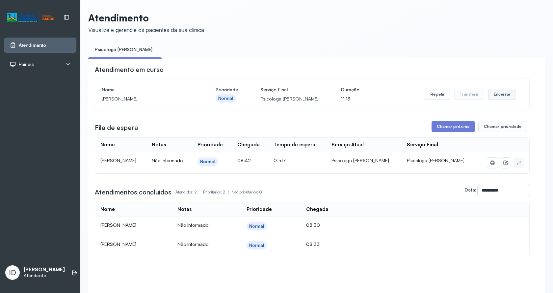  What do you see at coordinates (469, 94) in the screenshot?
I see `button: Transferir` at bounding box center [469, 94].